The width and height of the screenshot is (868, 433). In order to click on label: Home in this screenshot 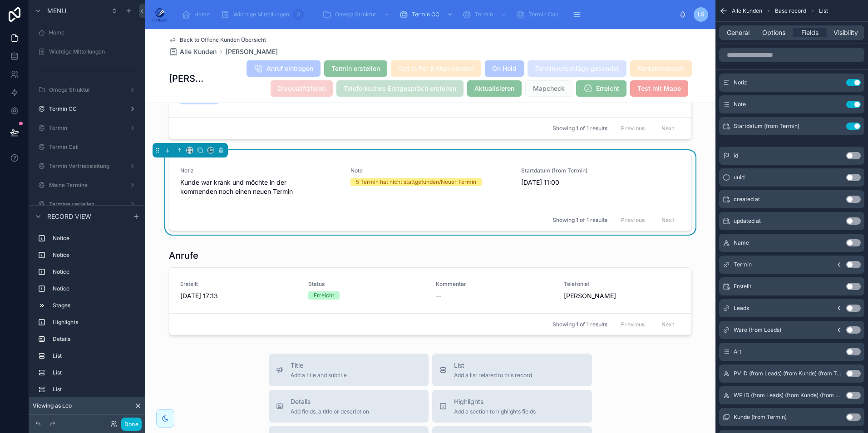, I will do `click(94, 32)`.